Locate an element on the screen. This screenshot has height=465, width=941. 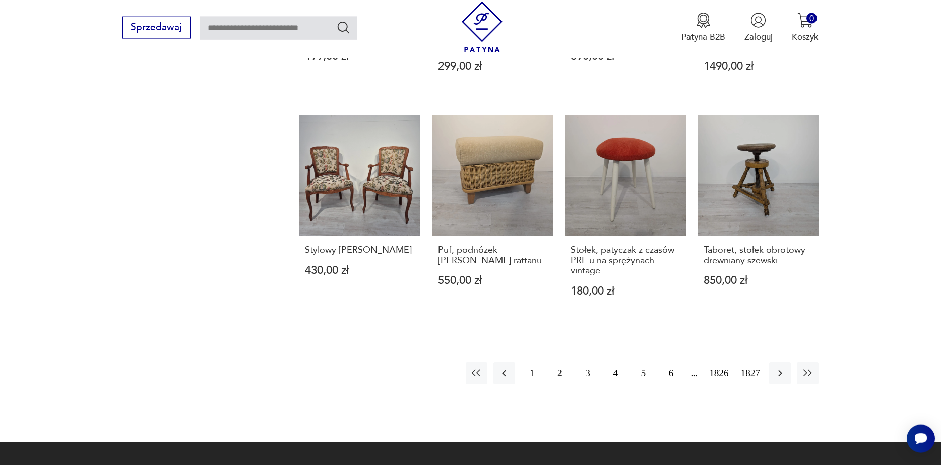
button: 4 is located at coordinates (615, 372).